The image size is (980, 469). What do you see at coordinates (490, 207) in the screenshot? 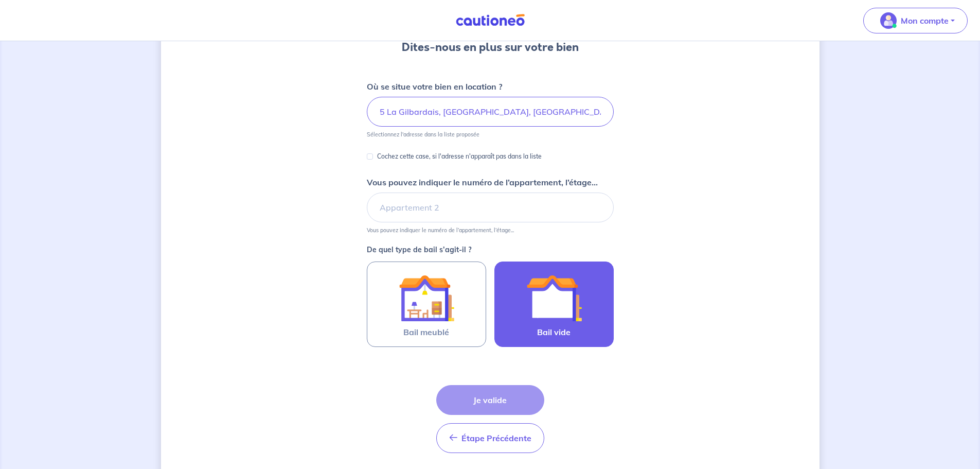
I see `input: Appartement 2` at bounding box center [490, 207].